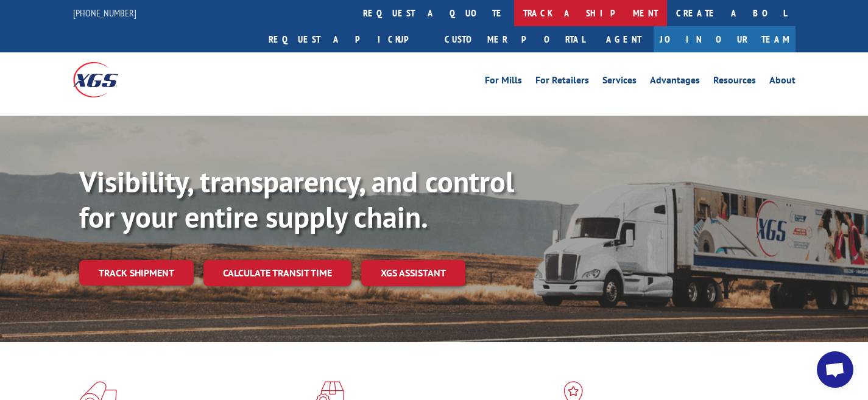  What do you see at coordinates (296, 199) in the screenshot?
I see `b: Visibility, transparency, and control for your entire supply chain.` at bounding box center [296, 199].